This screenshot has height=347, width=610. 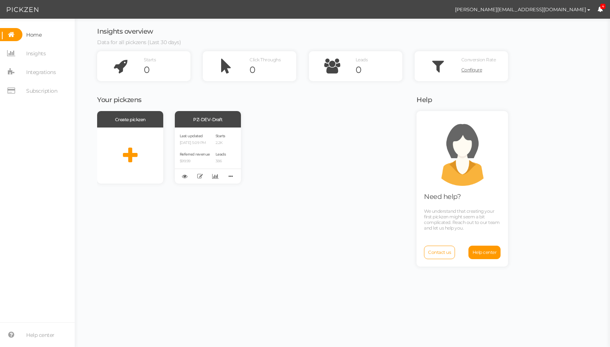 What do you see at coordinates (41, 91) in the screenshot?
I see `span: Subscription` at bounding box center [41, 91].